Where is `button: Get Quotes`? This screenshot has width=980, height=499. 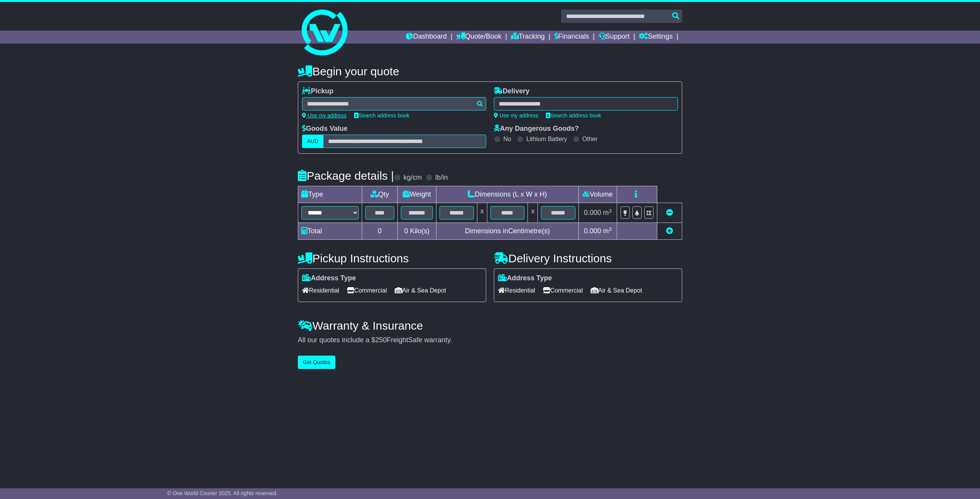 button: Get Quotes is located at coordinates (316, 362).